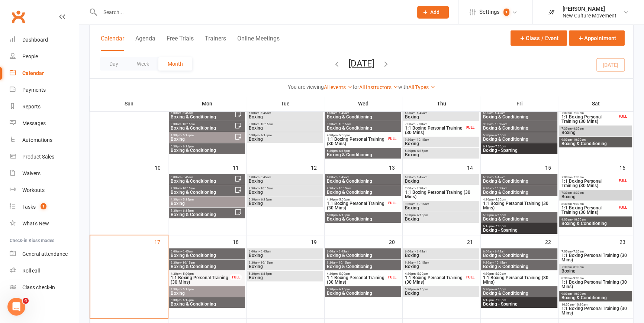  Describe the element at coordinates (37, 140) in the screenshot. I see `div: Automations` at that location.